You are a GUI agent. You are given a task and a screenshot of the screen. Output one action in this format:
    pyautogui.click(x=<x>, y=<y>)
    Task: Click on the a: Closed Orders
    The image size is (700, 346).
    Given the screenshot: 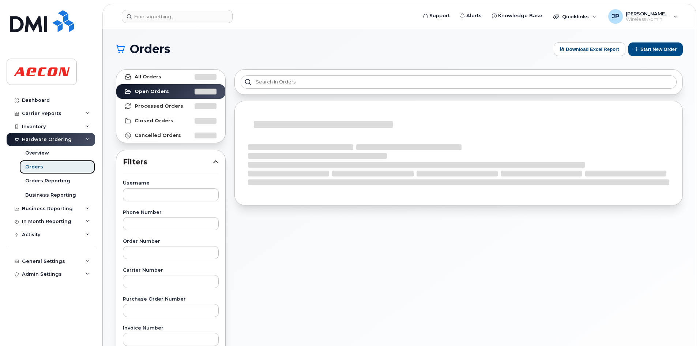 What is the action you would take?
    pyautogui.click(x=171, y=121)
    